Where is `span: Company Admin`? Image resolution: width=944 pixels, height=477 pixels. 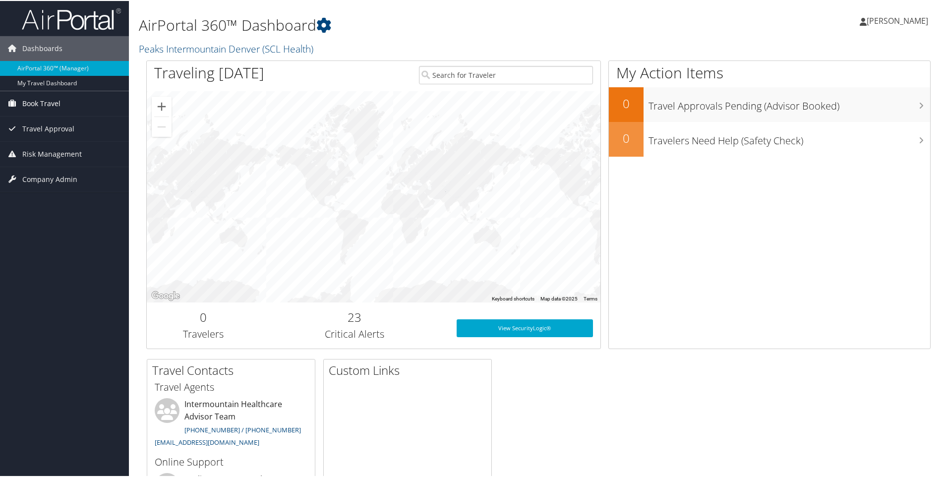
span: Company Admin is located at coordinates (50, 178).